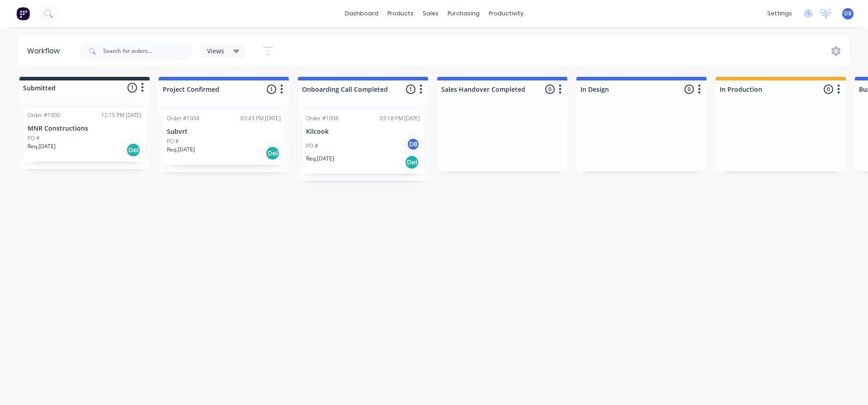 This screenshot has height=405, width=868. I want to click on div: purchasing, so click(463, 14).